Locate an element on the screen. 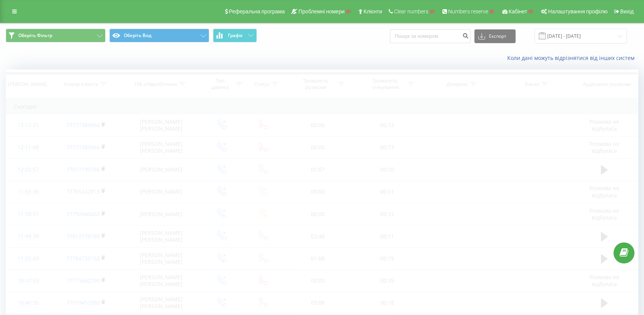  button: Графік is located at coordinates (235, 36).